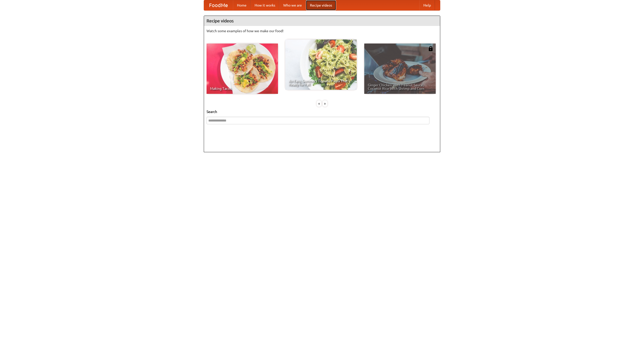  I want to click on span: Making Tacos, so click(243, 88).